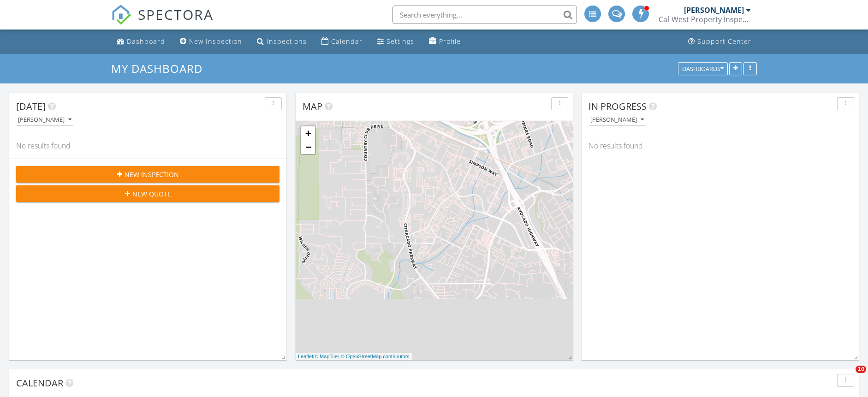  Describe the element at coordinates (396, 42) in the screenshot. I see `a: Settings` at that location.